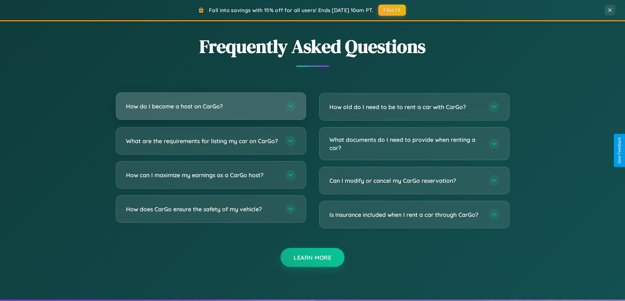  Describe the element at coordinates (392, 10) in the screenshot. I see `button: FALL15` at that location.